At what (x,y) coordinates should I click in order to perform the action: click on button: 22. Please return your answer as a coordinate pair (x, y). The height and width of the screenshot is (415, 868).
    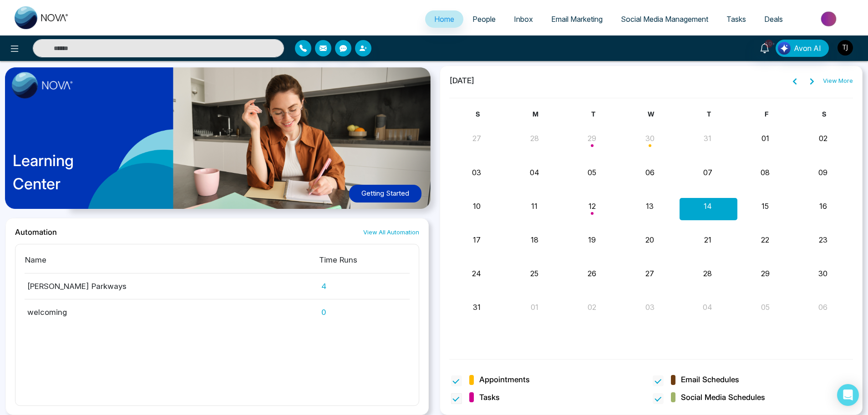
    Looking at the image, I should click on (765, 240).